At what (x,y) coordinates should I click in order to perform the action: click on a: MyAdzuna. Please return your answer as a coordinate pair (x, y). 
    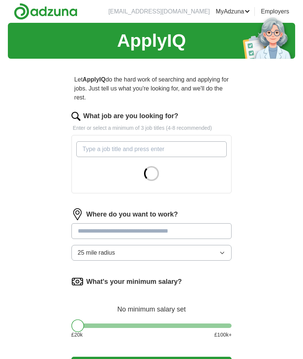
    Looking at the image, I should click on (233, 12).